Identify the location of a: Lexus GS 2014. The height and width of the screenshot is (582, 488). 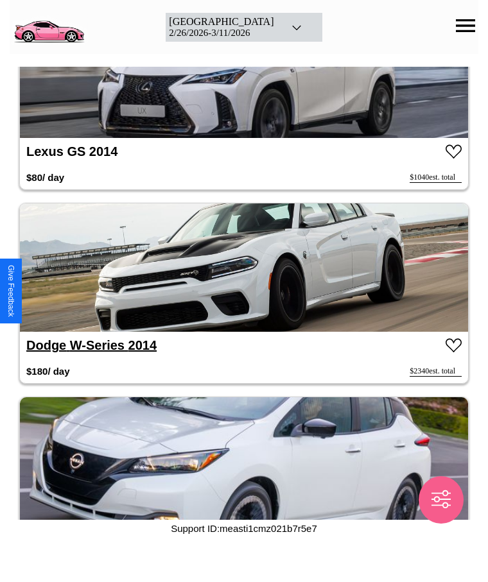
(72, 151).